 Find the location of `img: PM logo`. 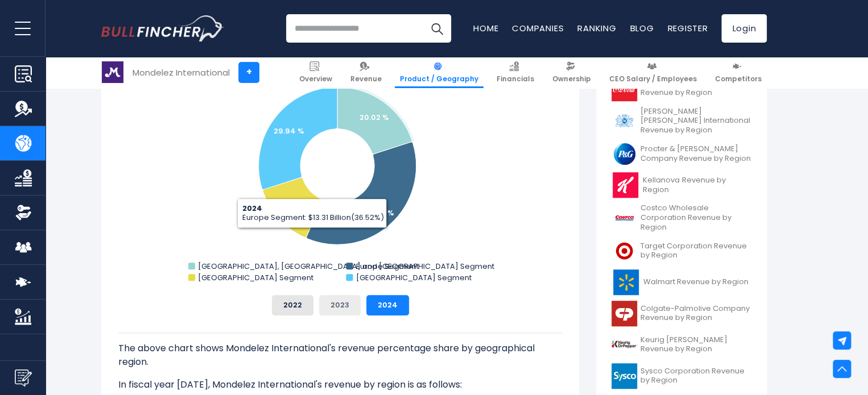

img: PM logo is located at coordinates (624, 121).